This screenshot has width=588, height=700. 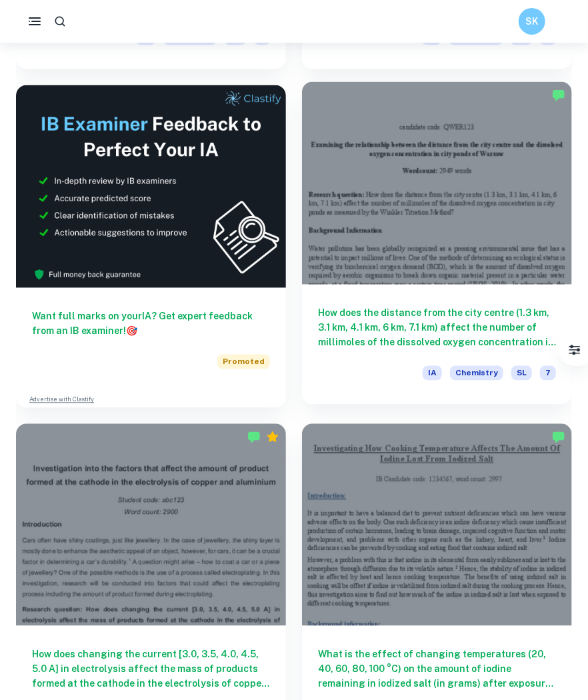 I want to click on button: Filter, so click(x=575, y=350).